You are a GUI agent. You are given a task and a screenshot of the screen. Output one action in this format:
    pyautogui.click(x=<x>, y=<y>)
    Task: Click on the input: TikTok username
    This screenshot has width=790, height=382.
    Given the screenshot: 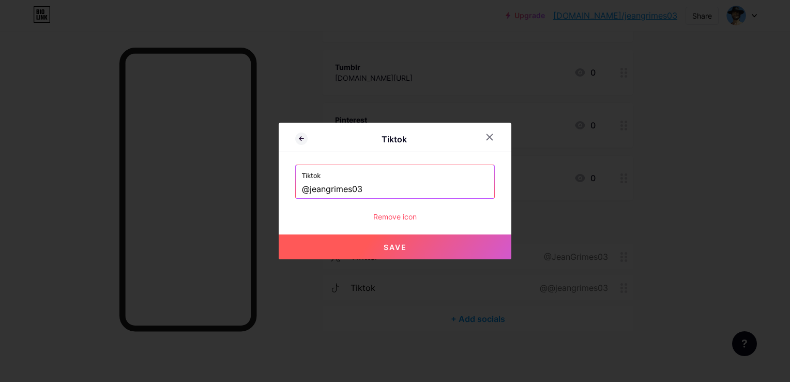 What is the action you would take?
    pyautogui.click(x=395, y=189)
    